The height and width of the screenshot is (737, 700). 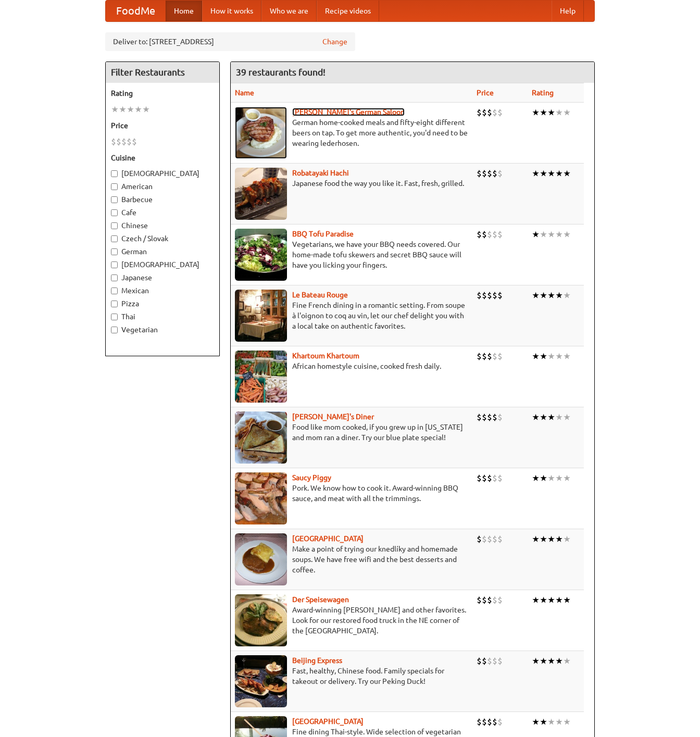 I want to click on p: Fine French dining in a romantic setting. From soupe à l'oignon to coq au vin, let our chef delig..., so click(x=352, y=316).